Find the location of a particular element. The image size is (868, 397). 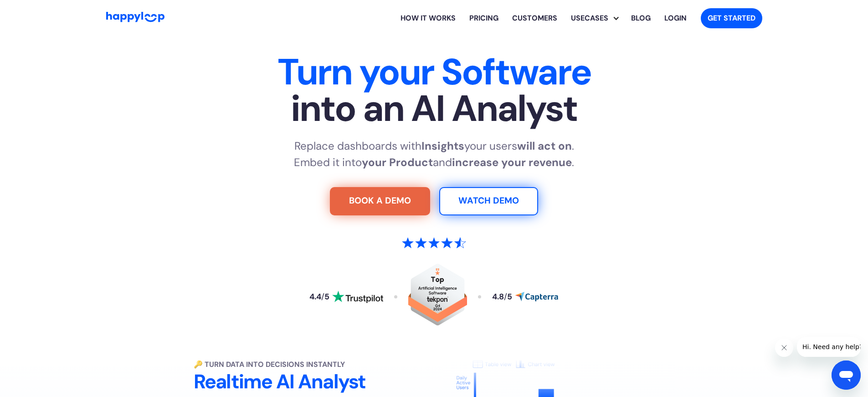

a: Try For Free is located at coordinates (380, 201).